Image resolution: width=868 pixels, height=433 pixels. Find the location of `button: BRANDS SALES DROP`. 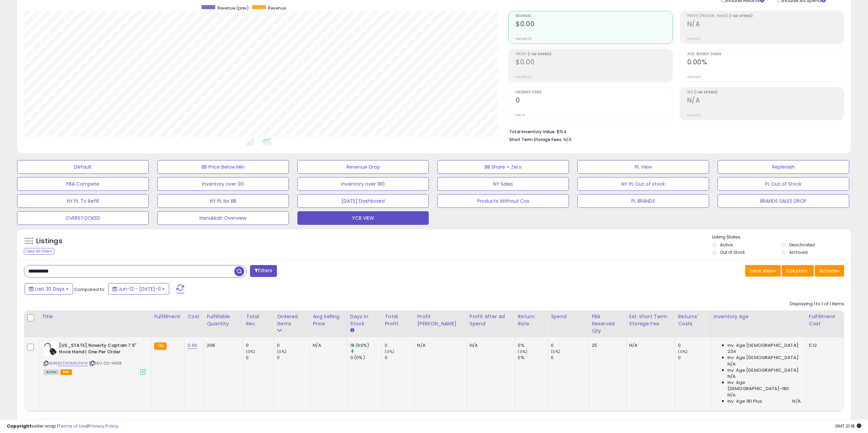

button: BRANDS SALES DROP is located at coordinates (783, 201).